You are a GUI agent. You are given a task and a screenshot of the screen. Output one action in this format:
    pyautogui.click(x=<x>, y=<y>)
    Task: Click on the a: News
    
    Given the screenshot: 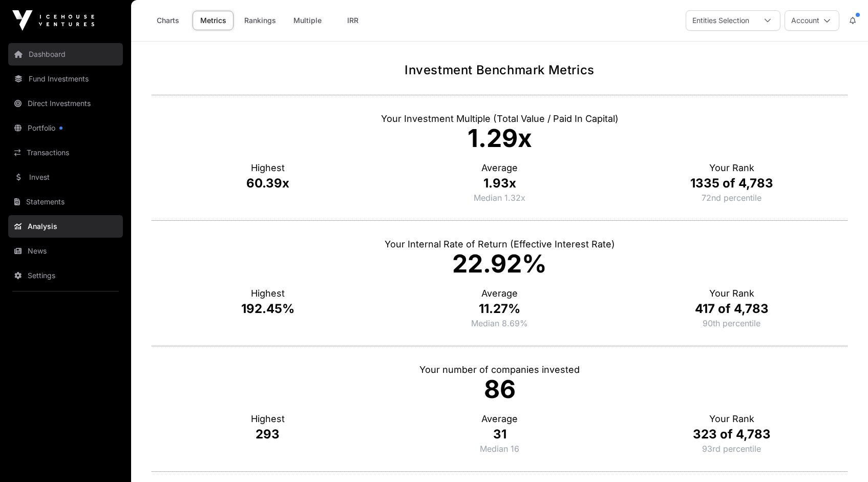 What is the action you would take?
    pyautogui.click(x=65, y=251)
    